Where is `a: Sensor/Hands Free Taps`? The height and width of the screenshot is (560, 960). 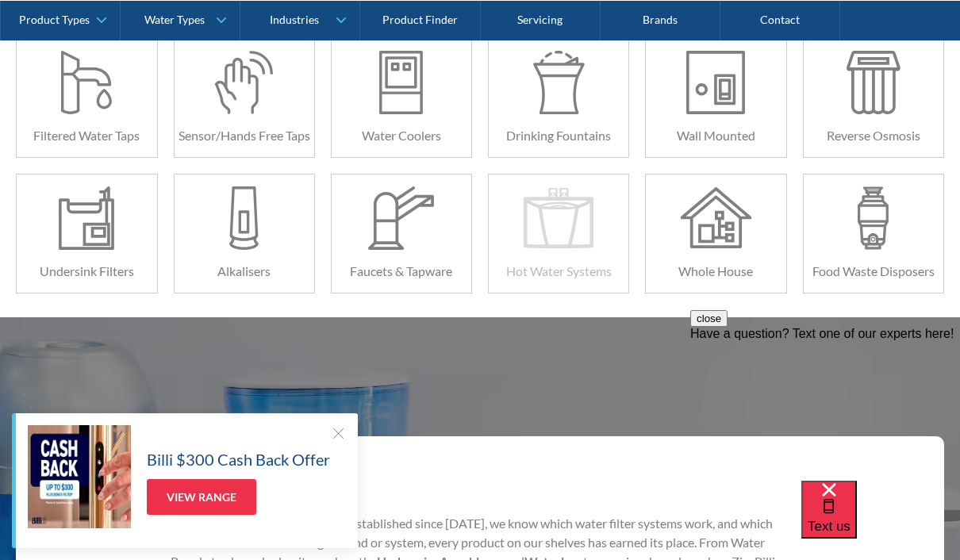
a: Sensor/Hands Free Taps is located at coordinates (244, 98).